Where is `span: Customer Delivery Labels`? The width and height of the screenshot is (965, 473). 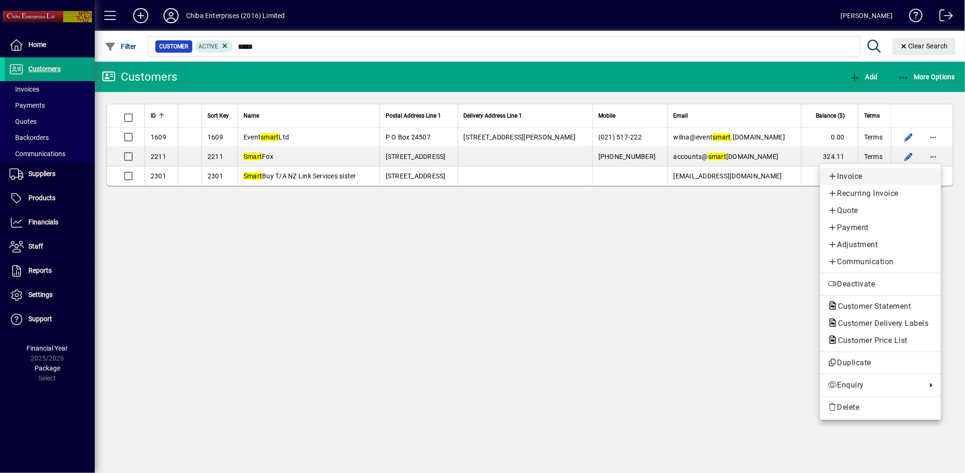 span: Customer Delivery Labels is located at coordinates (881, 323).